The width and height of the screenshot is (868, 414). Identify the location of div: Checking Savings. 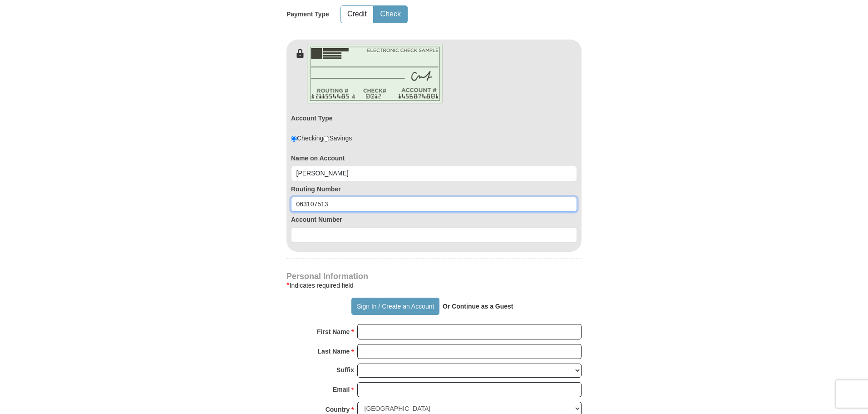
(321, 138).